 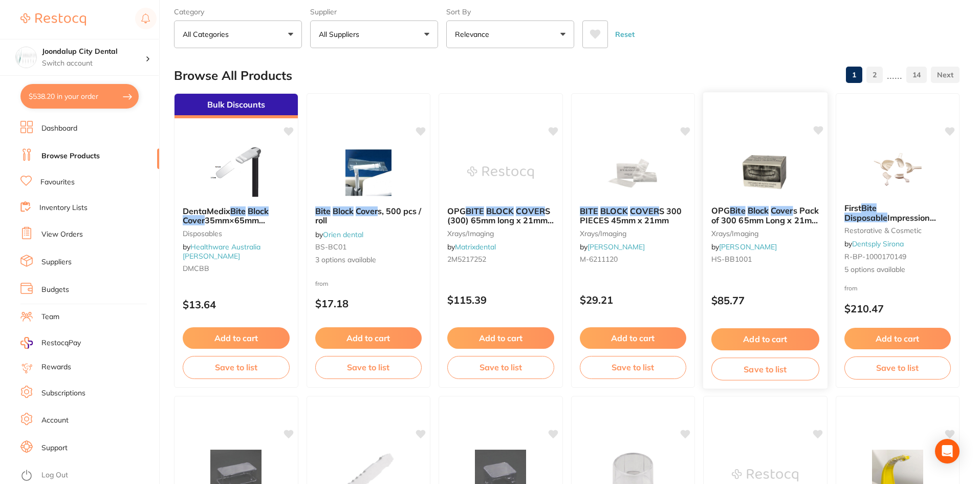 I want to click on button: All Suppliers, so click(x=374, y=34).